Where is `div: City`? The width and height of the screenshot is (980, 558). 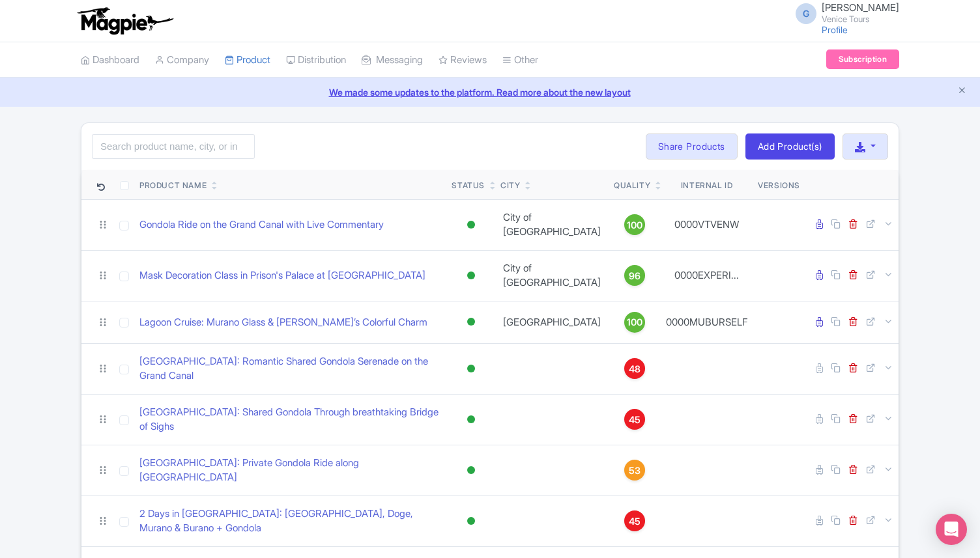
div: City is located at coordinates (510, 186).